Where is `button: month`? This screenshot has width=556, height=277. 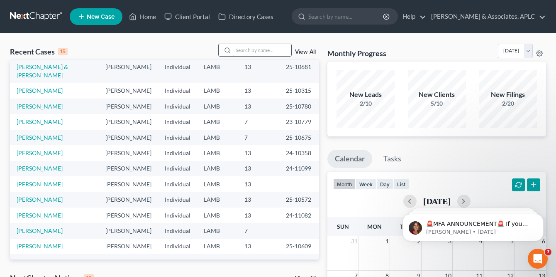
button: month is located at coordinates (345, 184).